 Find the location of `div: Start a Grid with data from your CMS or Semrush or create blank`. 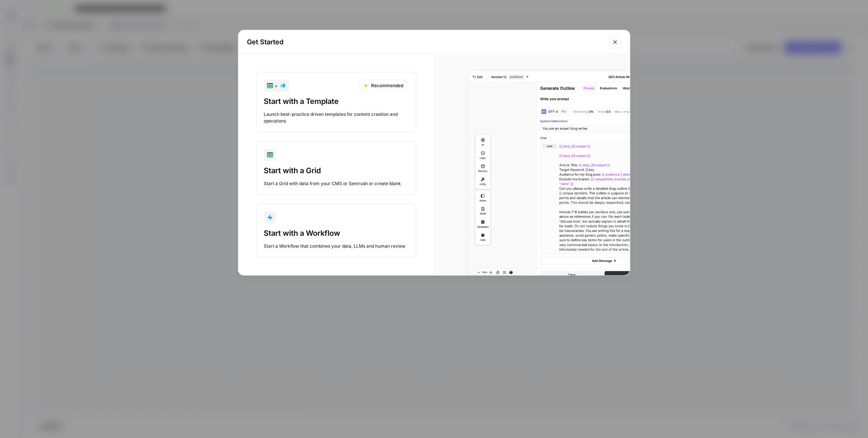

div: Start a Grid with data from your CMS or Semrush or create blank is located at coordinates (336, 183).